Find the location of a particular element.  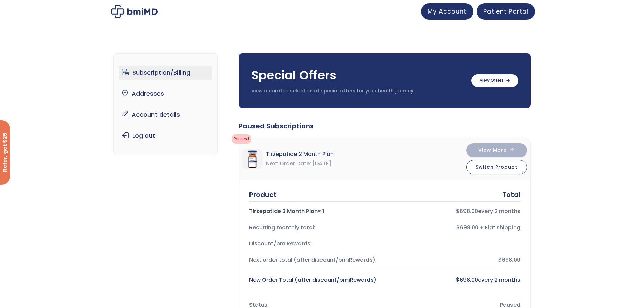

img: My account is located at coordinates (134, 11).